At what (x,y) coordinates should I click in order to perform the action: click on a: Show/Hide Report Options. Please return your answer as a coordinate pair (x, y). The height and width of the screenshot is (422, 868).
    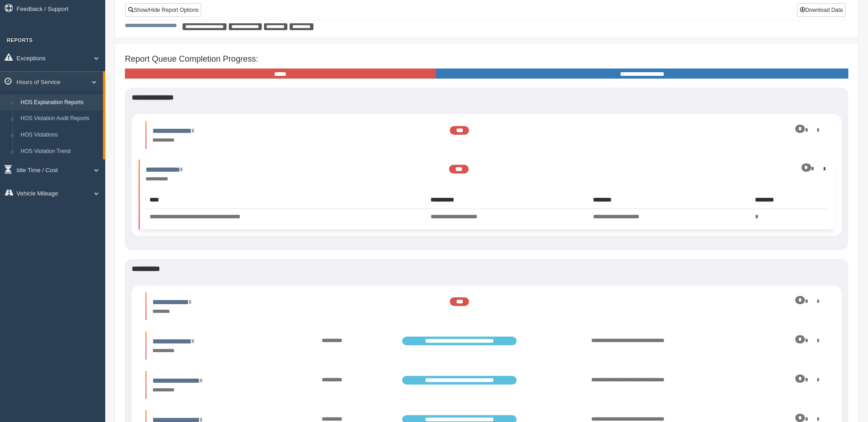
    Looking at the image, I should click on (163, 10).